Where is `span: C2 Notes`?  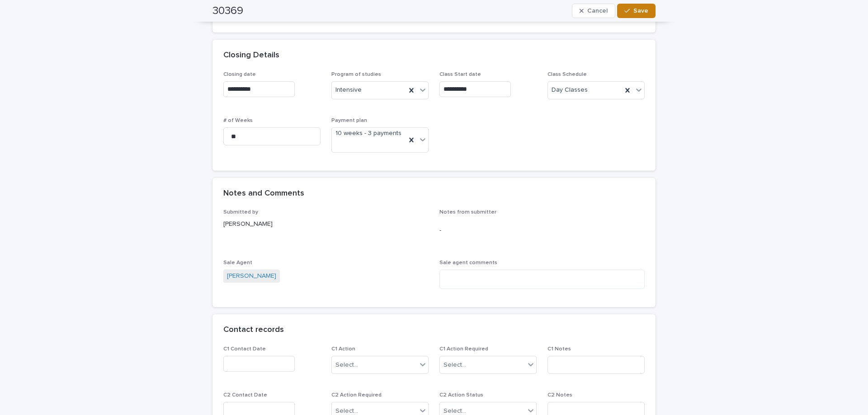 span: C2 Notes is located at coordinates (560, 395).